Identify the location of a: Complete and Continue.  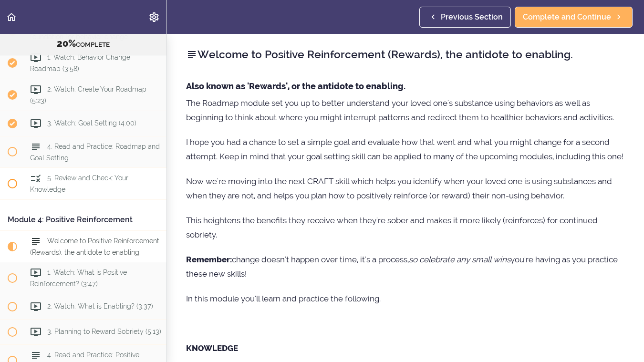
(573, 17).